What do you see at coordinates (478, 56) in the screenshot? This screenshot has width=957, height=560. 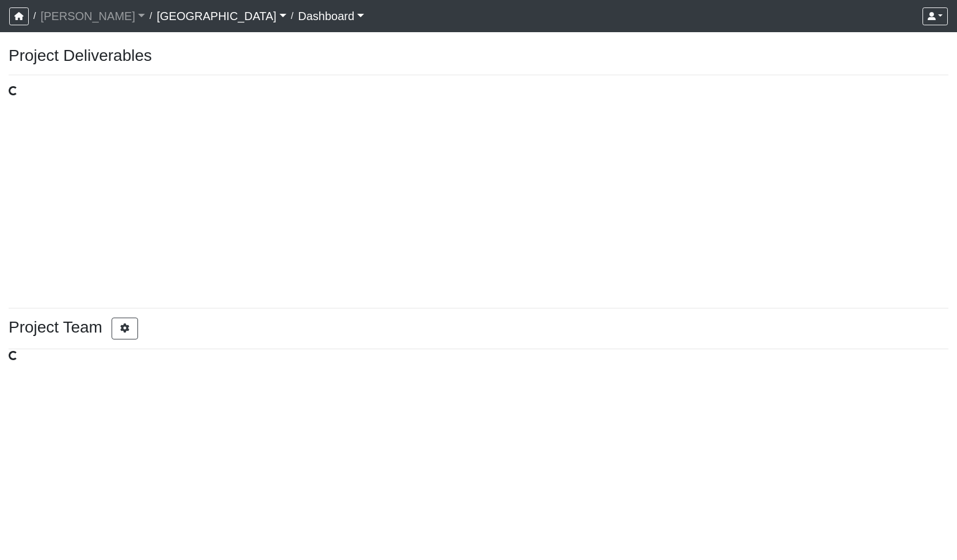 I see `h3: Project Deliverables` at bounding box center [478, 56].